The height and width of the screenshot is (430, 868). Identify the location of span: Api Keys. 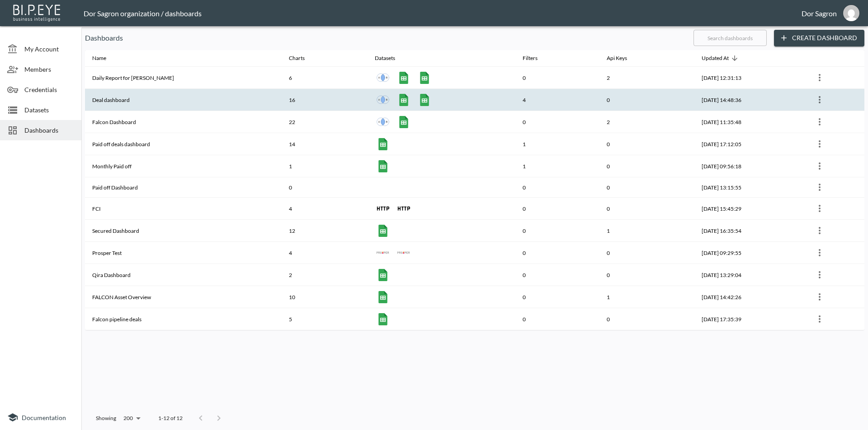
(622, 58).